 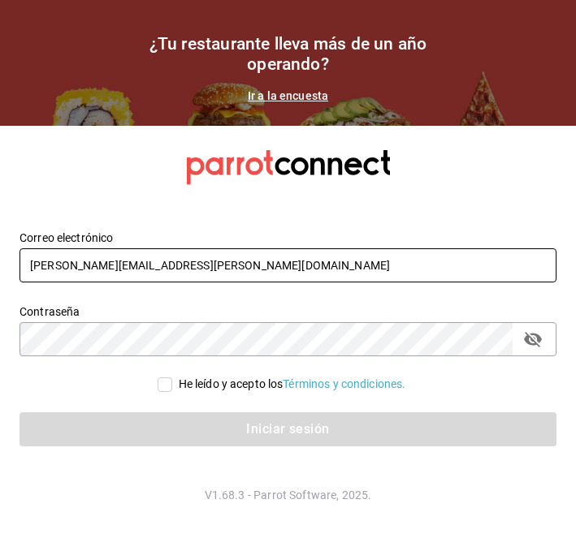 I want to click on label: Correo electrónico, so click(x=287, y=238).